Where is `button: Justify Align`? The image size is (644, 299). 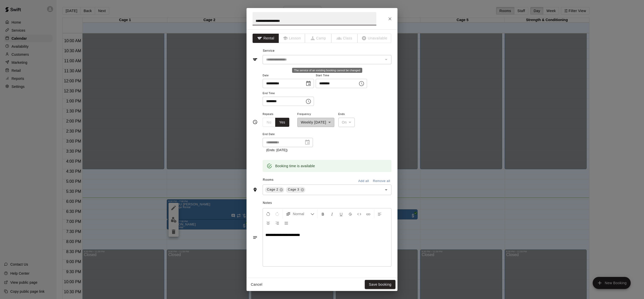
button: Justify Align is located at coordinates (286, 223).